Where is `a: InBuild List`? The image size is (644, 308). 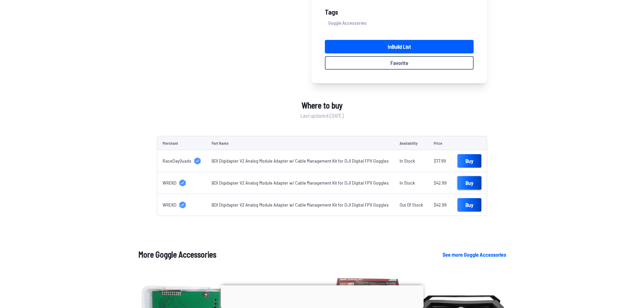
a: InBuild List is located at coordinates (399, 47).